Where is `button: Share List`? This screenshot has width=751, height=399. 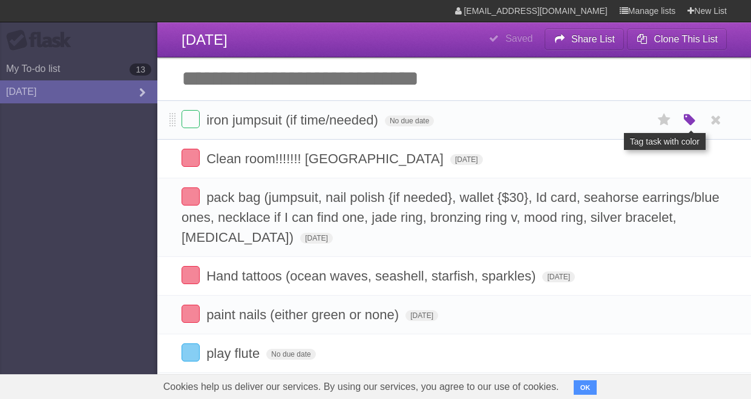
button: Share List is located at coordinates (585, 39).